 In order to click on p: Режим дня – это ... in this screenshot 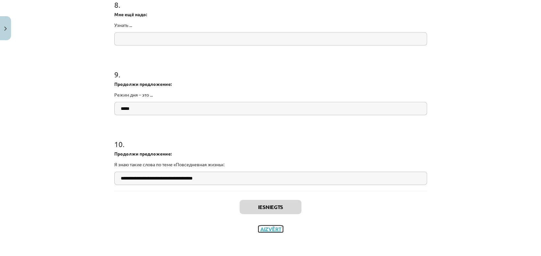, I will do `click(271, 95)`.